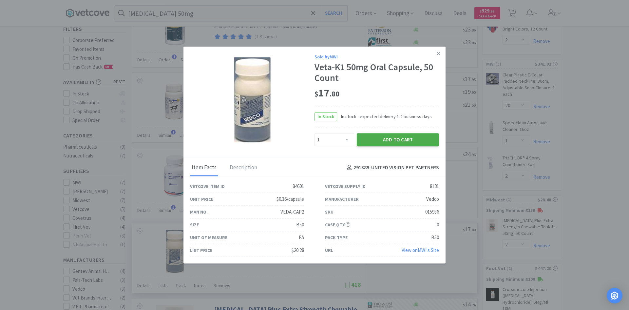 This screenshot has width=629, height=310. What do you see at coordinates (432, 212) in the screenshot?
I see `div: 015936` at bounding box center [432, 212].